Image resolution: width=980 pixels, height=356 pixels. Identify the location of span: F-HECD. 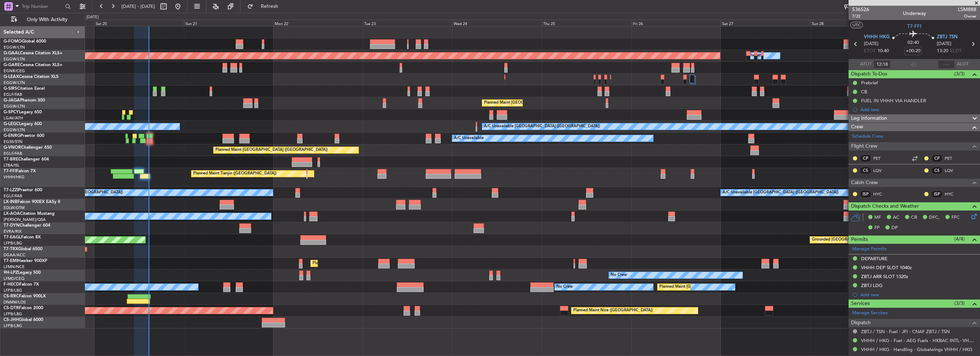
(11, 285).